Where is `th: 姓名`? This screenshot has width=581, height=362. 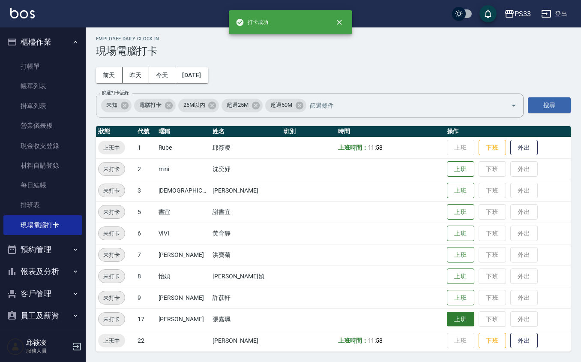
th: 姓名 is located at coordinates (246, 132).